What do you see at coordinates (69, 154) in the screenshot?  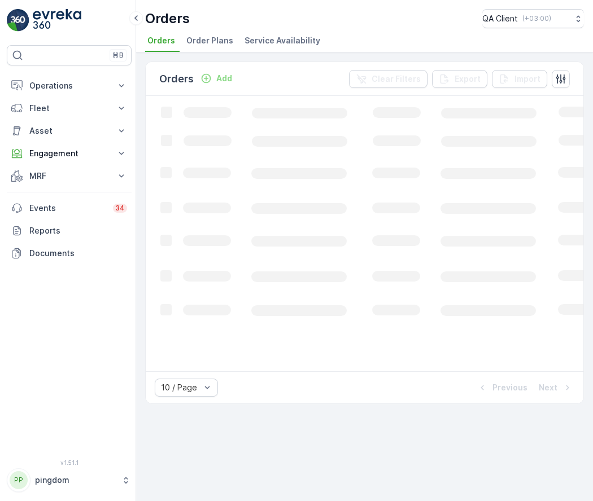 I see `button: Engagement` at bounding box center [69, 154].